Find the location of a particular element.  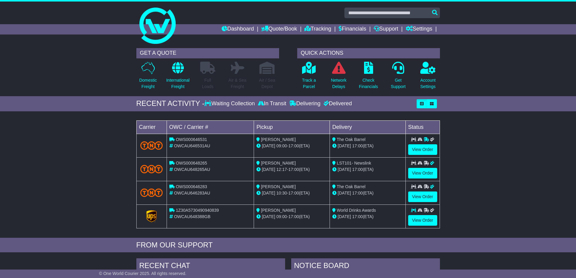

td: Delivery is located at coordinates (367, 127).